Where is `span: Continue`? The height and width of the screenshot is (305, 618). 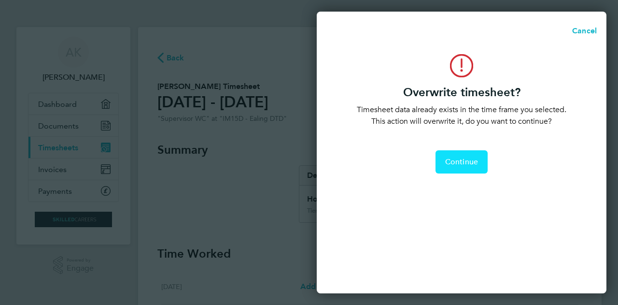
span: Continue is located at coordinates (461, 162).